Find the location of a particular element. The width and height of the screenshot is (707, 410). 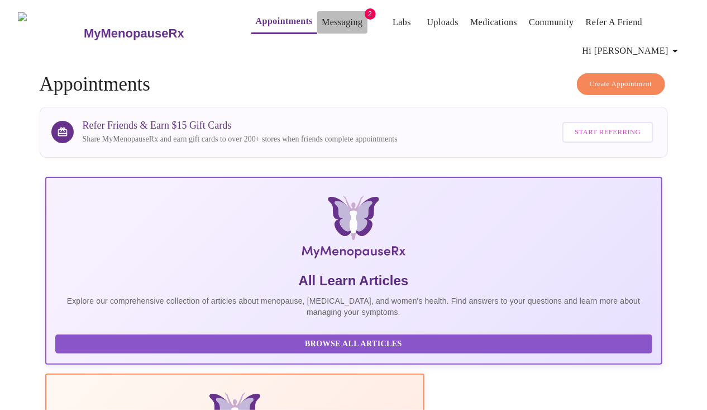

a: Medications is located at coordinates (494, 22).